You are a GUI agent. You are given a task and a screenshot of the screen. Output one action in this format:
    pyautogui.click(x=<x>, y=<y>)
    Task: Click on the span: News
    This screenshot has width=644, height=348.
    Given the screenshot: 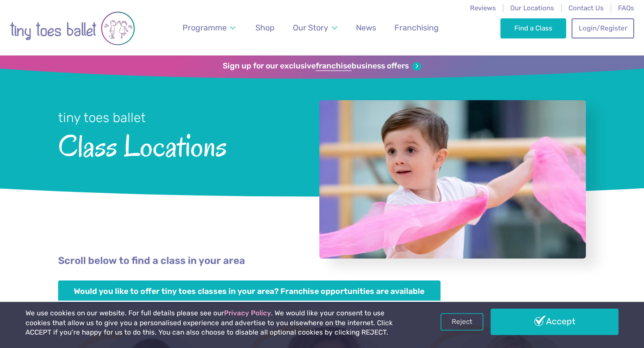 What is the action you would take?
    pyautogui.click(x=366, y=27)
    